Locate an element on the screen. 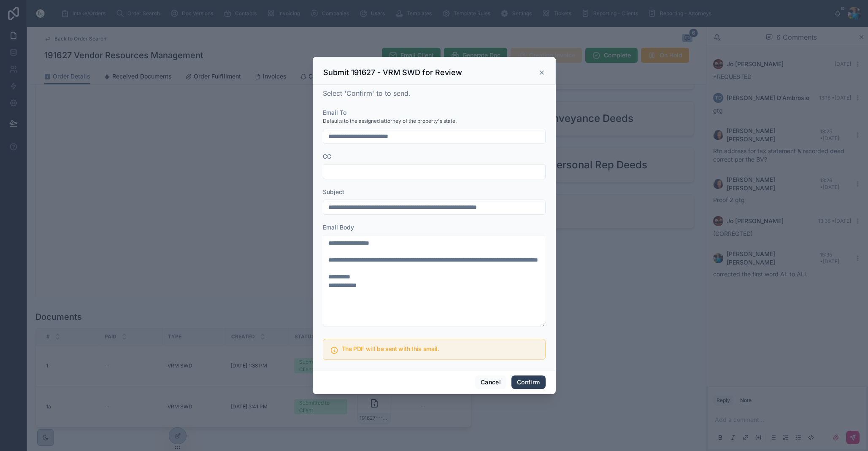 This screenshot has width=868, height=451. span: Email Body is located at coordinates (338, 227).